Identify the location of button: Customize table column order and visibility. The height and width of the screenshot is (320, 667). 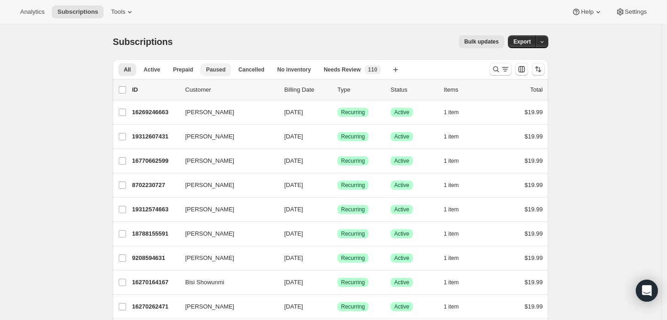
(522, 69).